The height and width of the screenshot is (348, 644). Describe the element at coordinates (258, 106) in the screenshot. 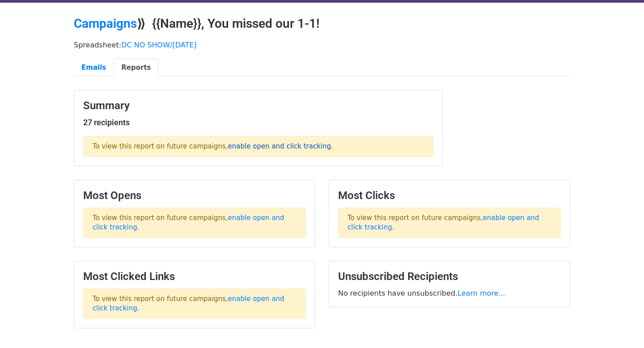

I see `h3: Summary` at that location.